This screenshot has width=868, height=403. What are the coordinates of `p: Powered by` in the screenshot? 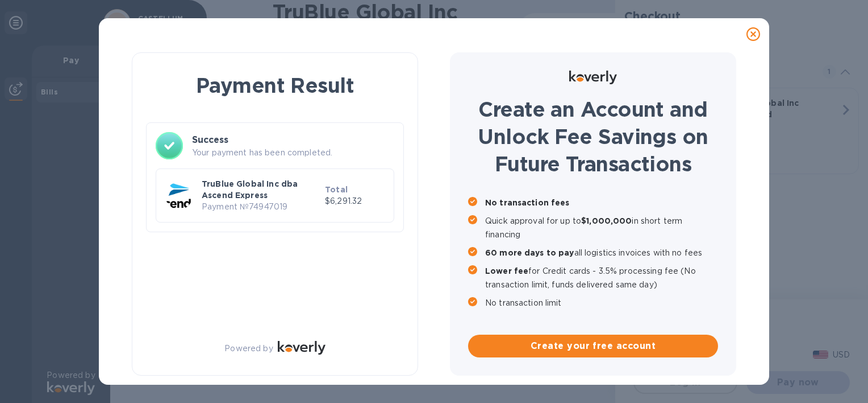 It's located at (248, 348).